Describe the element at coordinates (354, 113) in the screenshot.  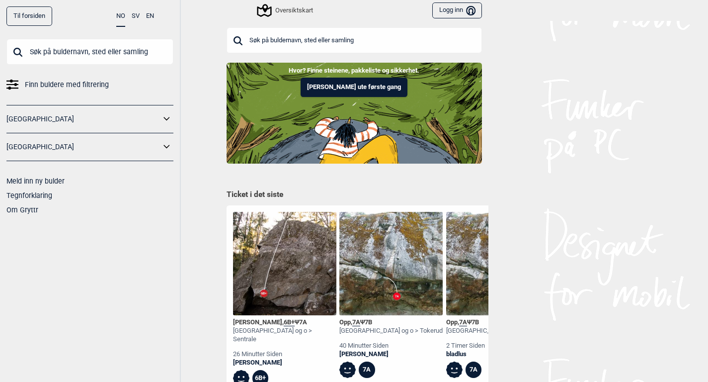
I see `img: Indoor to outdoor` at that location.